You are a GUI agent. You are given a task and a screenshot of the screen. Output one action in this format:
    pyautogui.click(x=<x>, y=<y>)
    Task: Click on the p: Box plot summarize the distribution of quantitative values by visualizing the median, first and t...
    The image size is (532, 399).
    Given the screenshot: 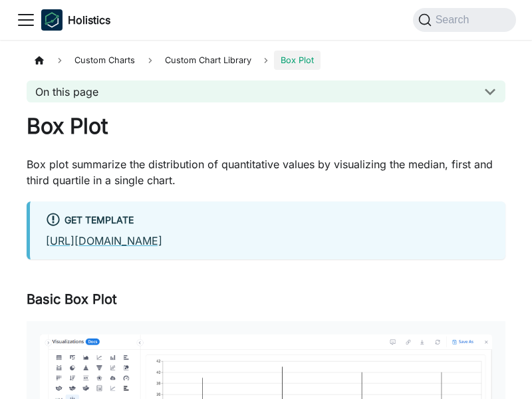 What is the action you would take?
    pyautogui.click(x=266, y=172)
    